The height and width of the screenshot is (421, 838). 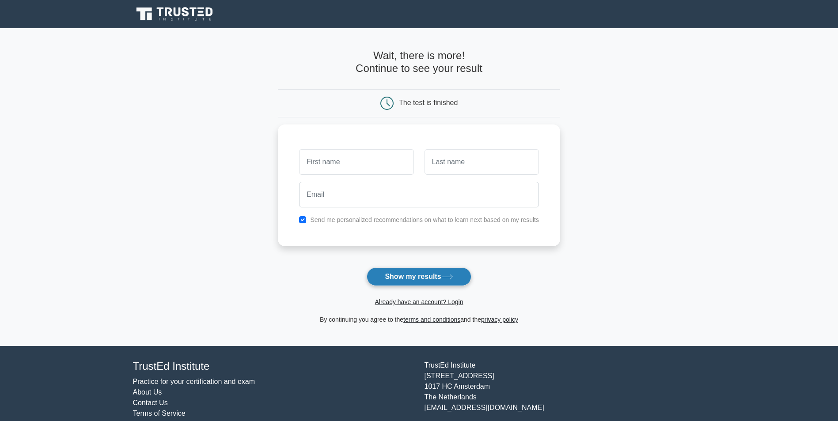 What do you see at coordinates (150, 403) in the screenshot?
I see `a: Contact Us` at bounding box center [150, 403].